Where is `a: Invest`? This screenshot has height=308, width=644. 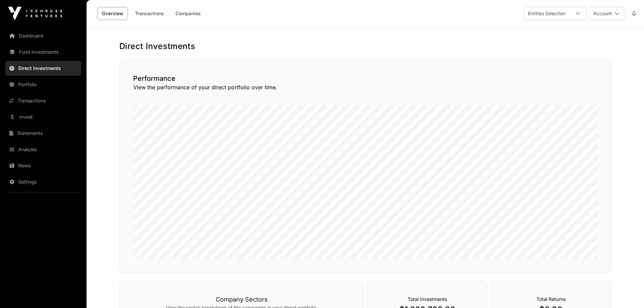 a: Invest is located at coordinates (43, 117).